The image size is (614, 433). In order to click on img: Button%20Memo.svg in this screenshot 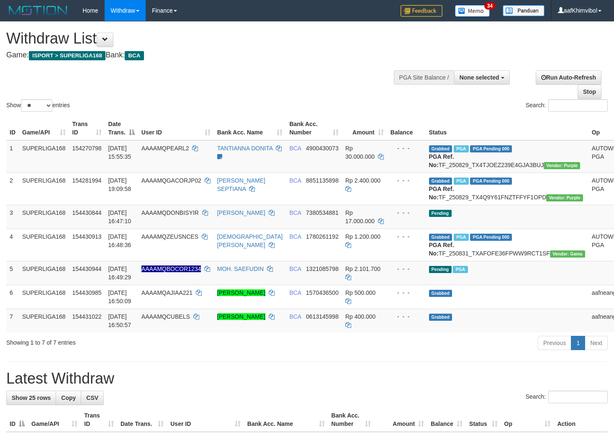, I will do `click(473, 11)`.